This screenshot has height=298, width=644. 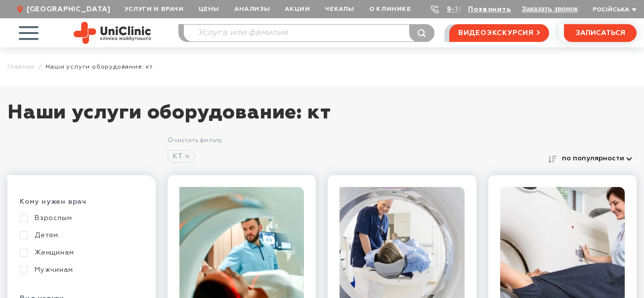 I want to click on div: Кому нужен врач, so click(x=81, y=205).